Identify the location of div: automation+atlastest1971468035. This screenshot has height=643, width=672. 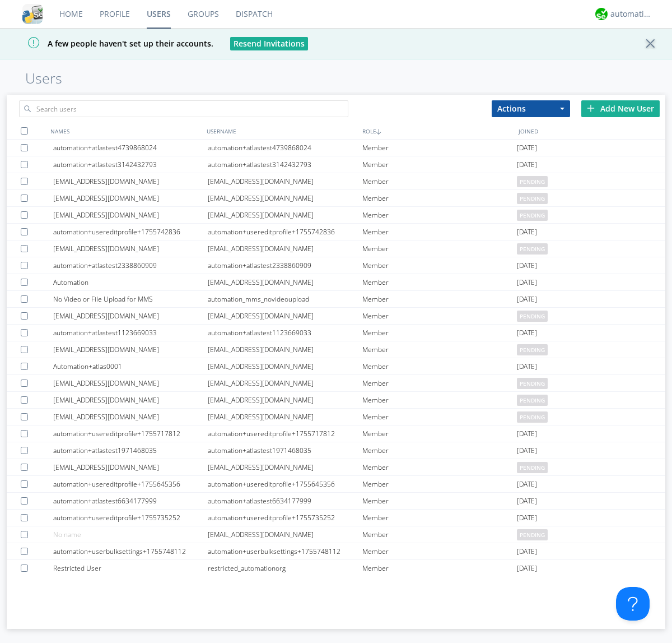
(130, 450).